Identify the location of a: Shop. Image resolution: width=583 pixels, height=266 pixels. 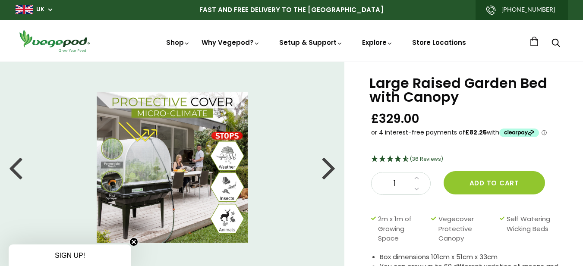
(178, 42).